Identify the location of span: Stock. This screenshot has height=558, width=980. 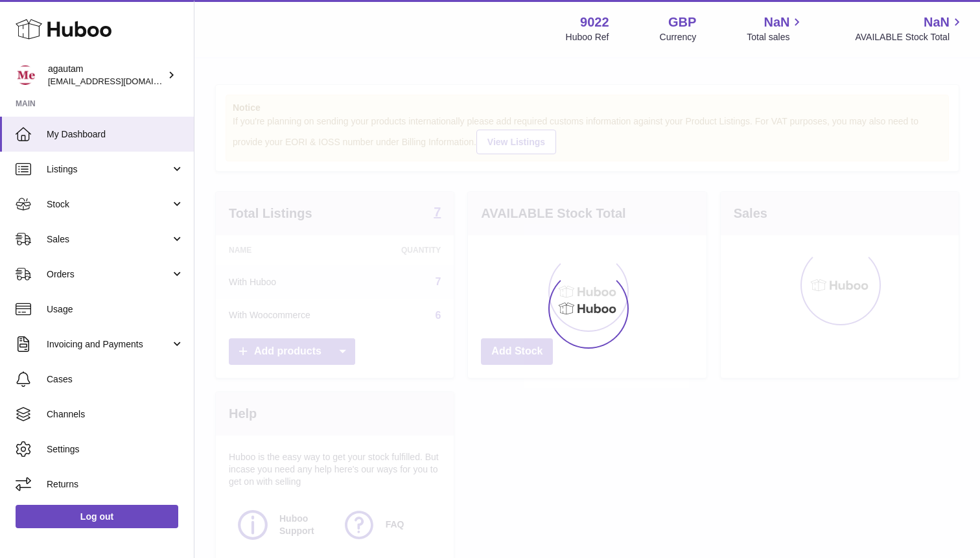
(108, 204).